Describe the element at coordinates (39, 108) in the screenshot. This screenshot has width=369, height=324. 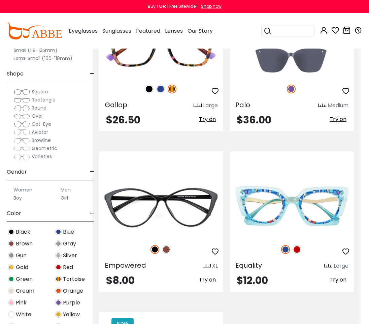
I see `span: Round` at that location.